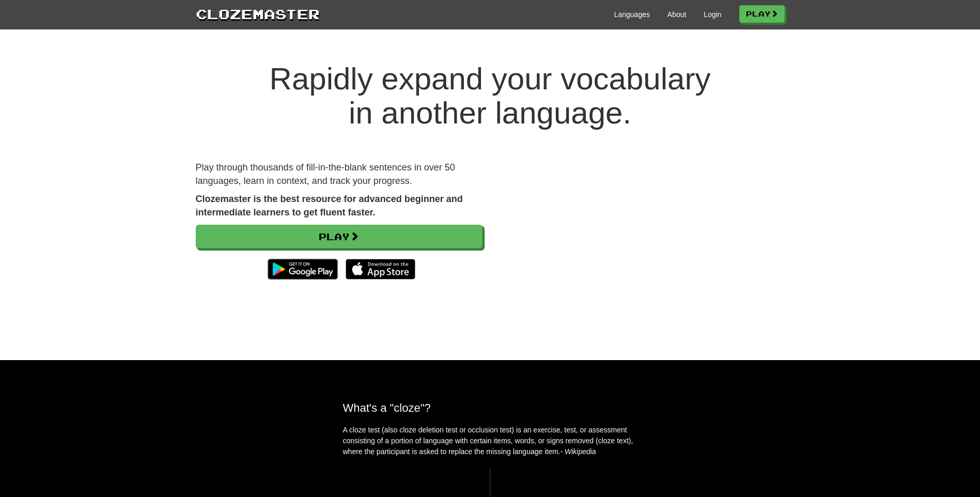 The height and width of the screenshot is (497, 980). Describe the element at coordinates (632, 15) in the screenshot. I see `a: Languages` at that location.